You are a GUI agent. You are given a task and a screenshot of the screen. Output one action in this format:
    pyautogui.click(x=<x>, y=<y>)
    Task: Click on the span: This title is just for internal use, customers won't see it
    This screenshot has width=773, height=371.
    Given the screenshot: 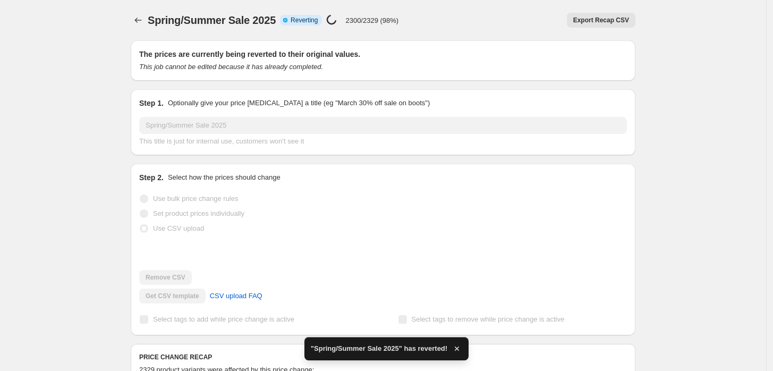 What is the action you would take?
    pyautogui.click(x=221, y=141)
    